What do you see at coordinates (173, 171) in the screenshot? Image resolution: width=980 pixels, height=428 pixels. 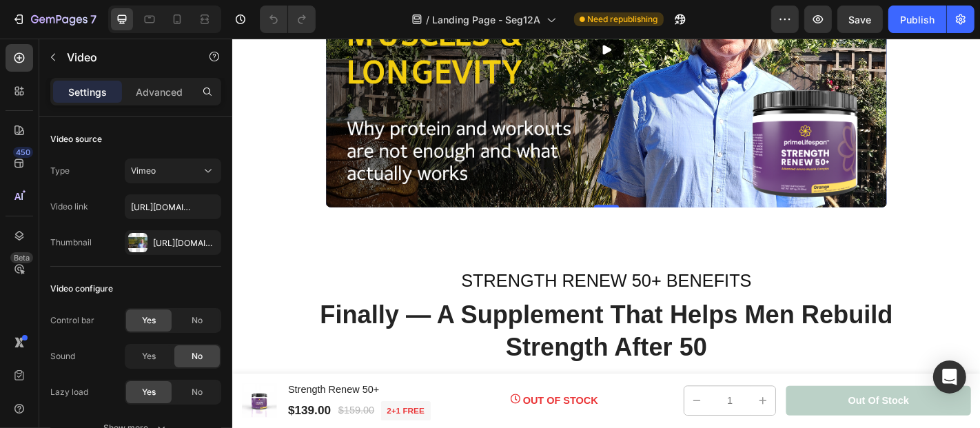 I see `button: Vimeo` at bounding box center [173, 171].